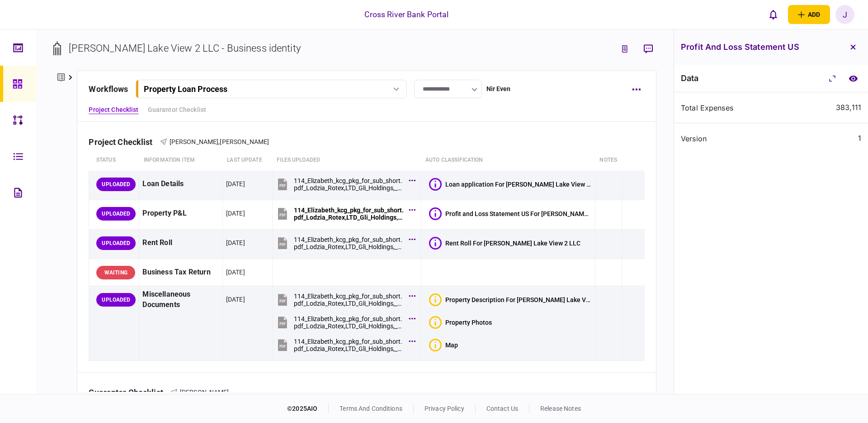 This screenshot has height=423, width=868. Describe the element at coordinates (115, 273) in the screenshot. I see `div: WAITING` at that location.